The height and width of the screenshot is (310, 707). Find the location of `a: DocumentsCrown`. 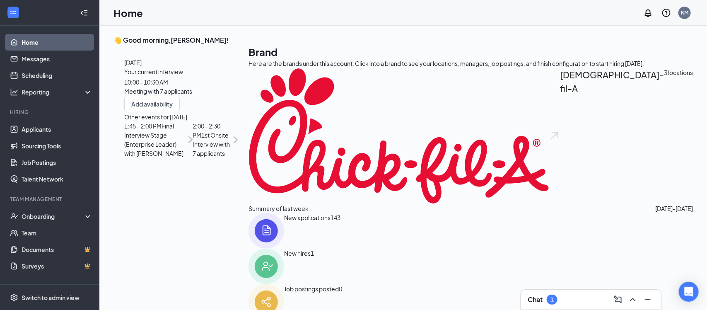

a: DocumentsCrown is located at coordinates (57, 249).